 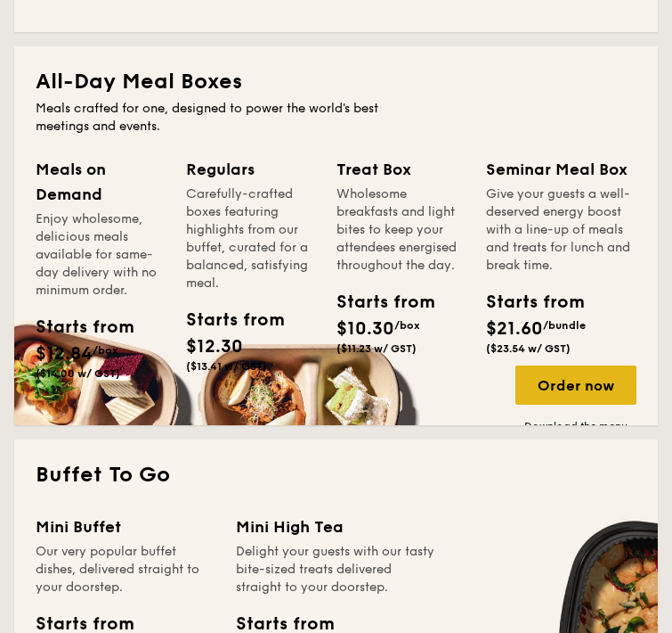 What do you see at coordinates (401, 170) in the screenshot?
I see `div: Treat Box` at bounding box center [401, 170].